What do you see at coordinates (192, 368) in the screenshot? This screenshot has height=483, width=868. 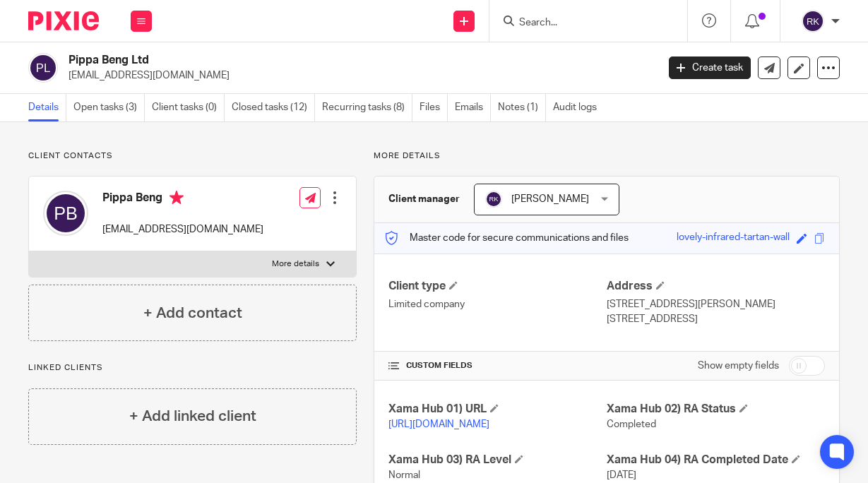 I see `p: Linked clients` at bounding box center [192, 368].